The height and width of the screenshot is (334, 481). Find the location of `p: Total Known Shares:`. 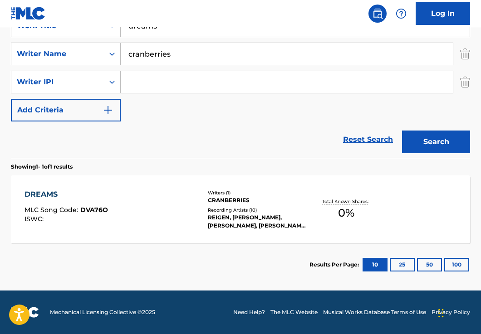

p: Total Known Shares: is located at coordinates (346, 201).